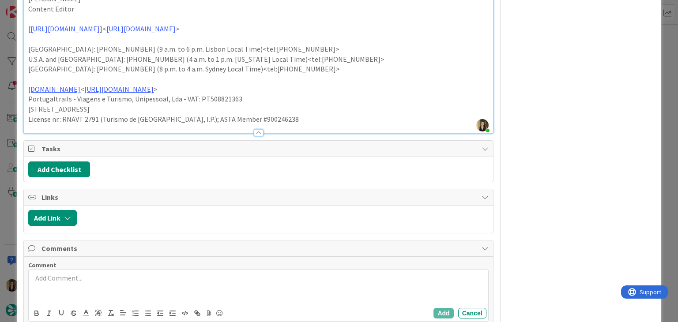  I want to click on span: Comments, so click(259, 248).